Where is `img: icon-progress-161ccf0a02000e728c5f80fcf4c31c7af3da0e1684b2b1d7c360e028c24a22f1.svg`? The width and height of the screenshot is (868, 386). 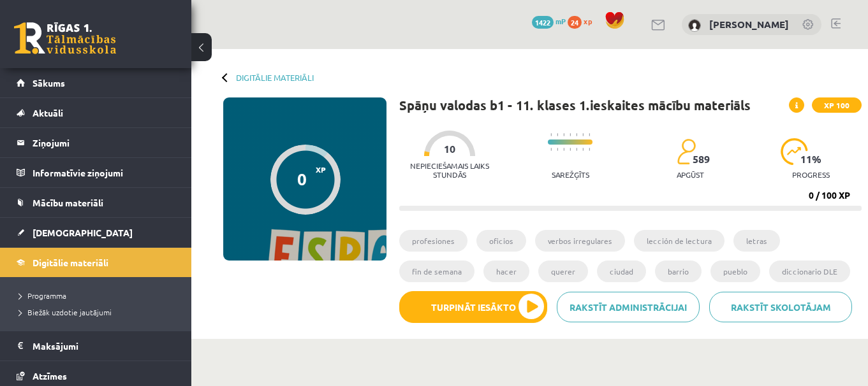 img: icon-progress-161ccf0a02000e728c5f80fcf4c31c7af3da0e1684b2b1d7c360e028c24a22f1.svg is located at coordinates (794, 152).